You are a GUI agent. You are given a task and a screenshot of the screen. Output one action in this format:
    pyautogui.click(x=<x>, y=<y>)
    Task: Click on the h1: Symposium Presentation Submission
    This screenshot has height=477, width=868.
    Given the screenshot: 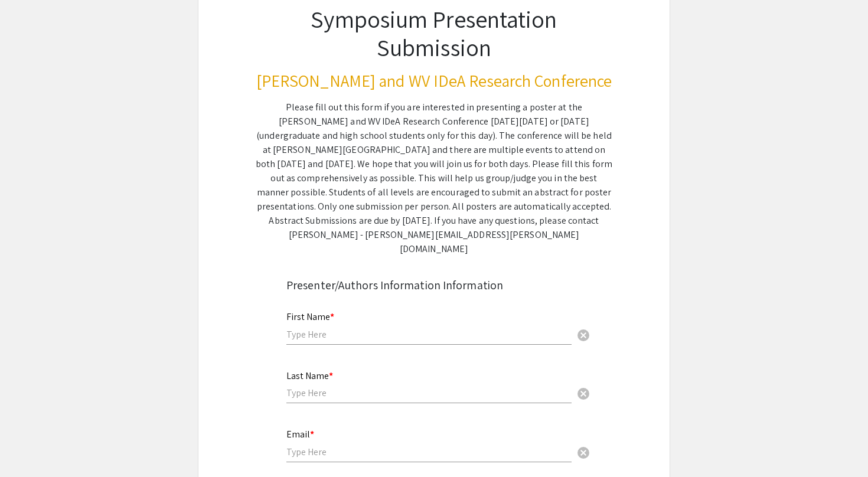 What is the action you would take?
    pyautogui.click(x=434, y=33)
    